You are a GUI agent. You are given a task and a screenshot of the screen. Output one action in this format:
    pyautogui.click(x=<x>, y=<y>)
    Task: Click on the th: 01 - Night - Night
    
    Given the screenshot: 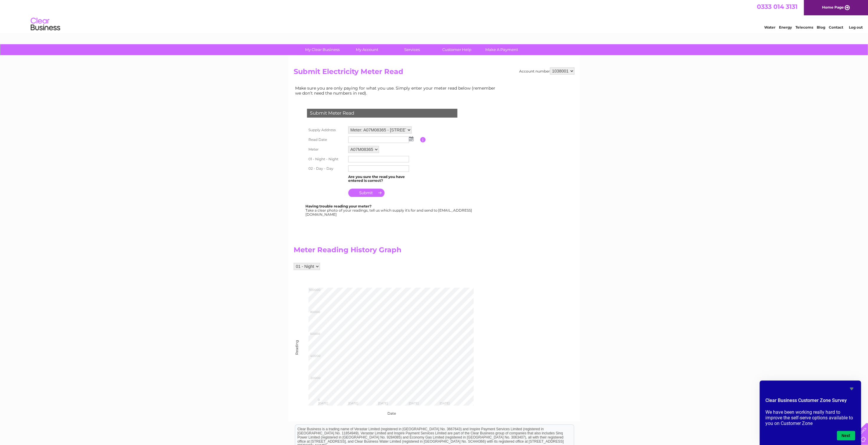 What is the action you would take?
    pyautogui.click(x=326, y=159)
    